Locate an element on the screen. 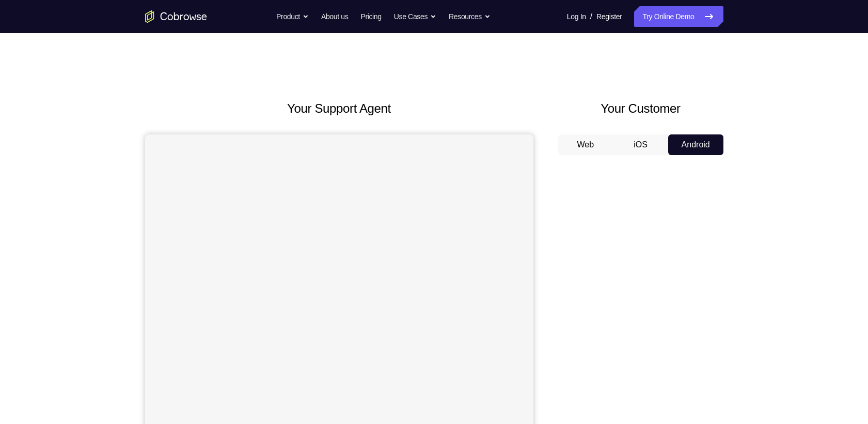  button: Resources is located at coordinates (469, 17).